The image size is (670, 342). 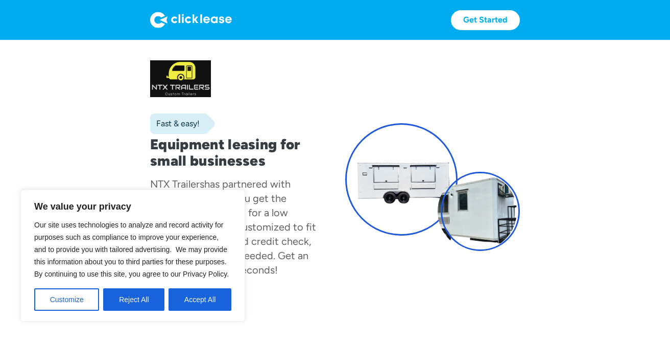 I want to click on button: Accept All, so click(x=200, y=299).